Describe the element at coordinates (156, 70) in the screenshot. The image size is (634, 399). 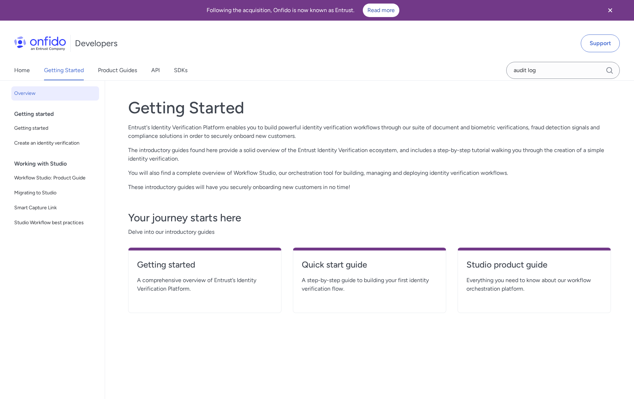
I see `a: API` at that location.